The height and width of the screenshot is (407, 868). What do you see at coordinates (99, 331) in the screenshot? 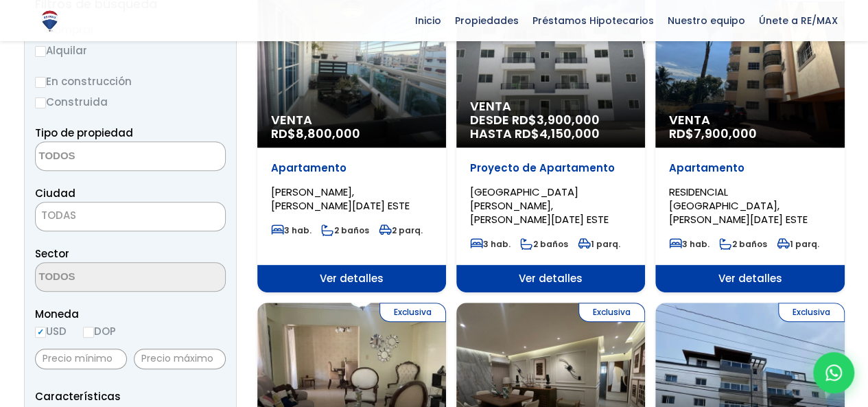
I see `label: DOP` at bounding box center [99, 331].